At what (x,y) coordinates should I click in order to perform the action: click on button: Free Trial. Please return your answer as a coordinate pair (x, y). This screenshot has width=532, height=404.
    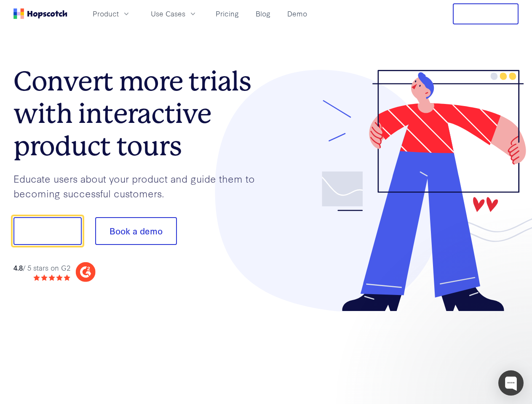
    Looking at the image, I should click on (486, 14).